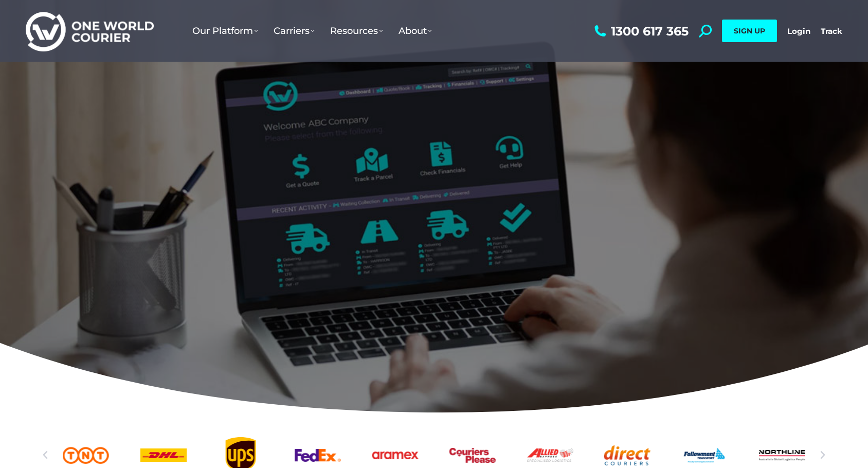 The image size is (868, 468). What do you see at coordinates (356, 31) in the screenshot?
I see `span: Resources` at bounding box center [356, 31].